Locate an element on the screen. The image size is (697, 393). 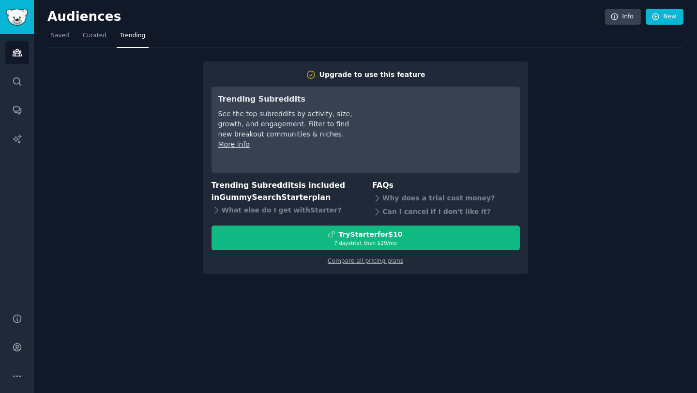
img: GummySearch logo is located at coordinates (17, 17).